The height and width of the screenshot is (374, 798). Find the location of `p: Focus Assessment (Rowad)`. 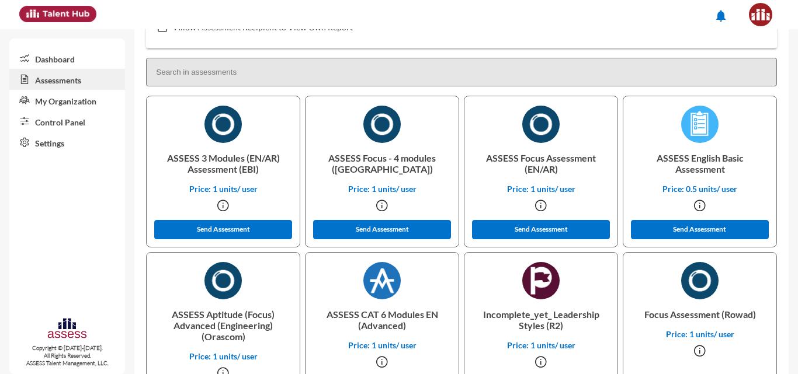

p: Focus Assessment (Rowad) is located at coordinates (700, 314).